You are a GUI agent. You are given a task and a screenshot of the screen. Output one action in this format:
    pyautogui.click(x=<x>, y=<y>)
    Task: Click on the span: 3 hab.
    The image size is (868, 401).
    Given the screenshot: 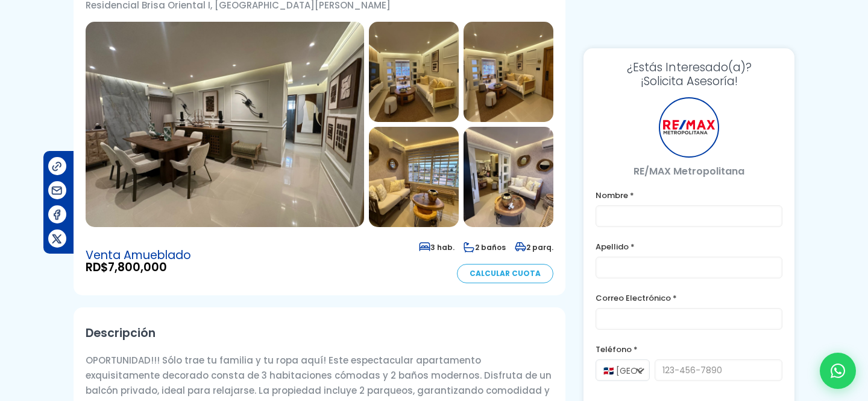 What is the action you would take?
    pyautogui.click(x=437, y=247)
    